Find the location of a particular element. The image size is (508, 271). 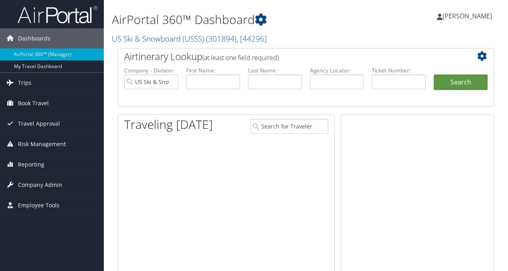

label: Agency Locator: is located at coordinates (337, 70).